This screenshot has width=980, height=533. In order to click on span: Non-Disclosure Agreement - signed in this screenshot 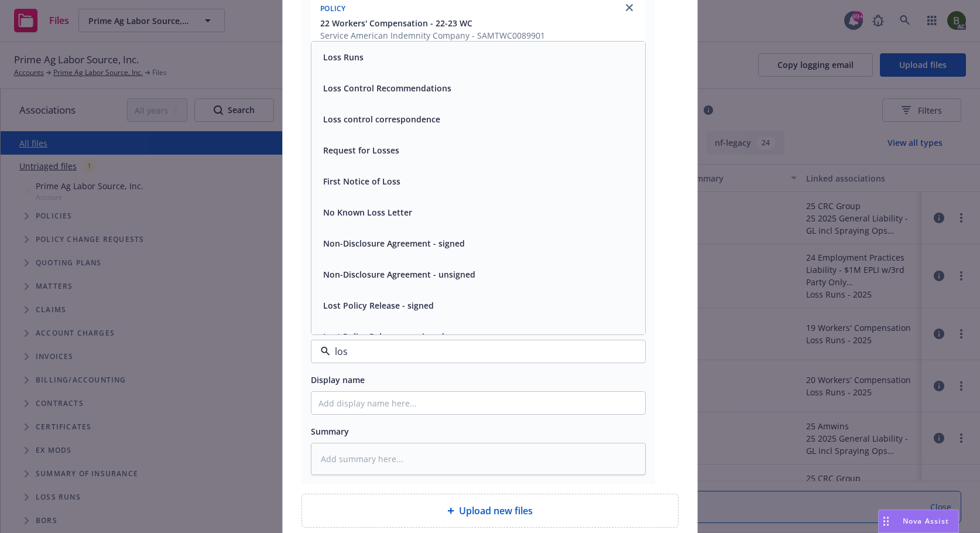, I will do `click(394, 243)`.